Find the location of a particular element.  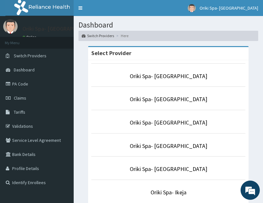

a: Oriki Spa- Ikeja is located at coordinates (169, 193).